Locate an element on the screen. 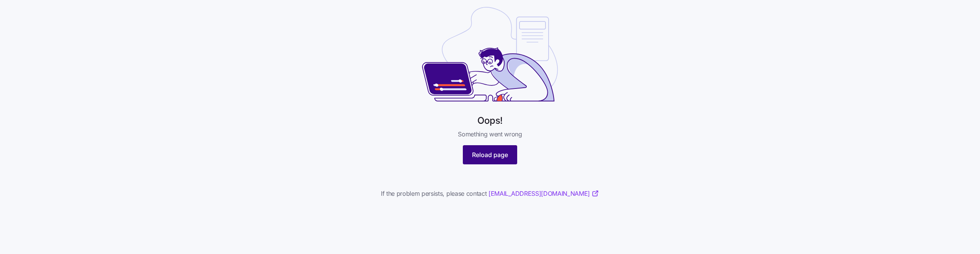  span: If the problem persists, please contact is located at coordinates (490, 193).